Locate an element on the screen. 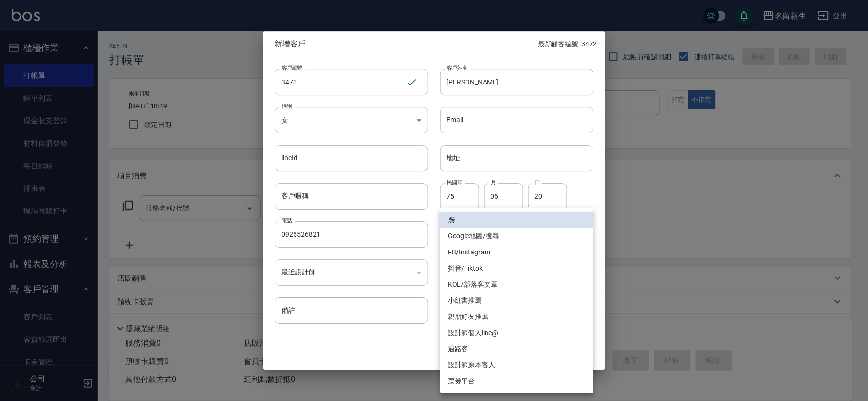 This screenshot has width=868, height=401. li: 過路客 is located at coordinates (517, 349).